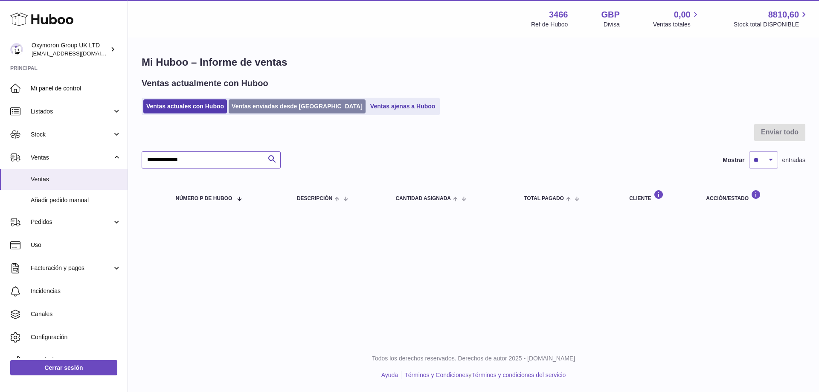 Image resolution: width=819 pixels, height=392 pixels. Describe the element at coordinates (76, 291) in the screenshot. I see `span: Incidencias` at that location.